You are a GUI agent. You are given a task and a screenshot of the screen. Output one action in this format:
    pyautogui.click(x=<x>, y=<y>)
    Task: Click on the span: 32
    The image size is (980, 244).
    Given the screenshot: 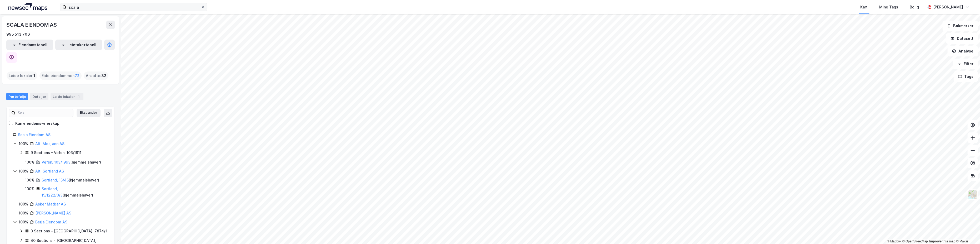 What is the action you would take?
    pyautogui.click(x=104, y=76)
    